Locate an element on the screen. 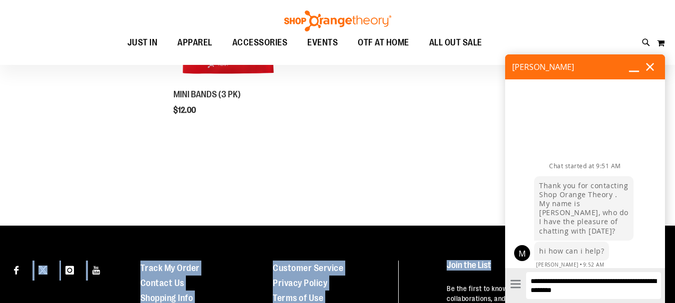 The width and height of the screenshot is (675, 303). a: Terms of Use is located at coordinates (298, 298).